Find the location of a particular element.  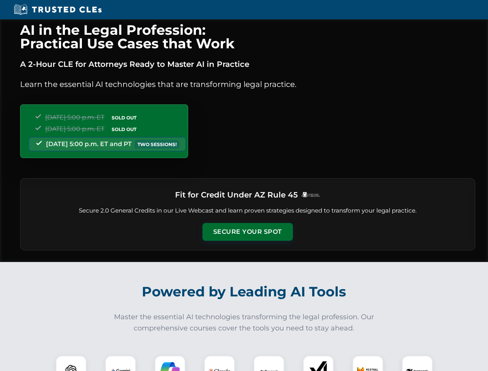

h3: Fit for Credit Under AZ Rule 45 is located at coordinates (236, 195).